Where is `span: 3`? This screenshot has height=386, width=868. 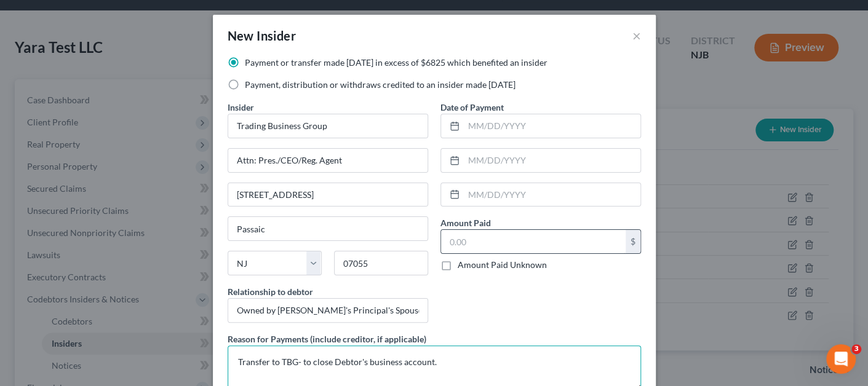
span: 3 is located at coordinates (856, 349).